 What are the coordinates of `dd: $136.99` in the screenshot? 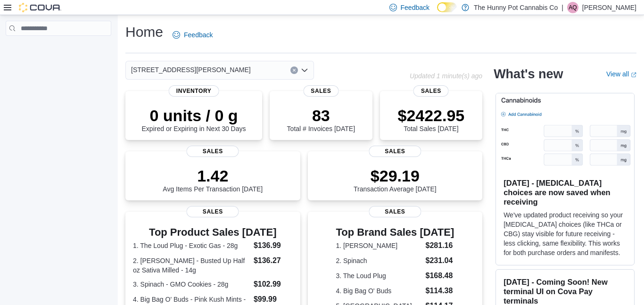 It's located at (273, 246).